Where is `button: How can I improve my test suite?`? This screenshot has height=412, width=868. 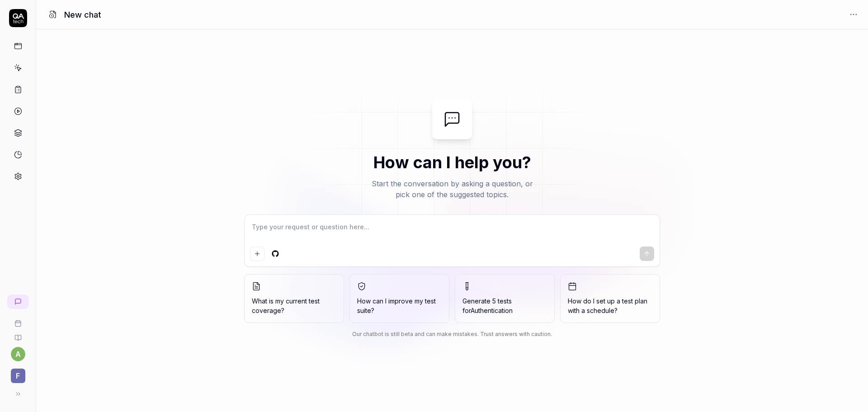 button: How can I improve my test suite? is located at coordinates (399, 299).